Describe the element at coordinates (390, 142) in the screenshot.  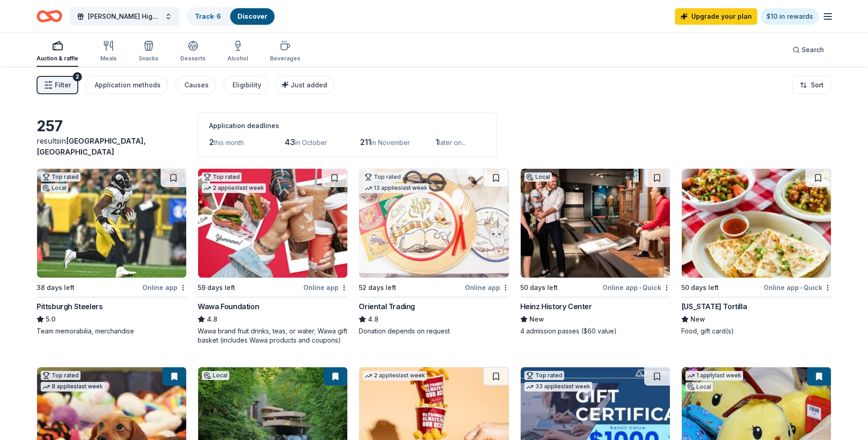
I see `span: in November` at that location.